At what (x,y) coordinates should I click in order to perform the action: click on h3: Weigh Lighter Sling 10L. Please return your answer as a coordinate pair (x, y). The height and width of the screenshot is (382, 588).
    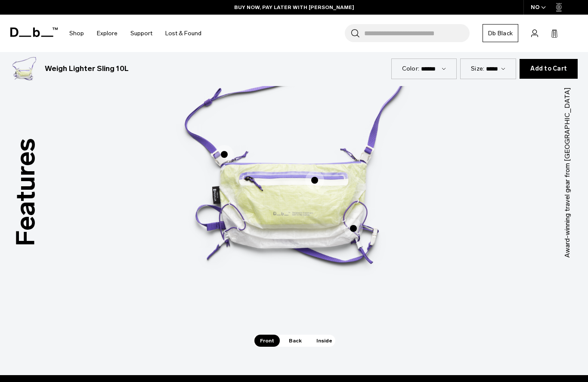
    Looking at the image, I should click on (86, 69).